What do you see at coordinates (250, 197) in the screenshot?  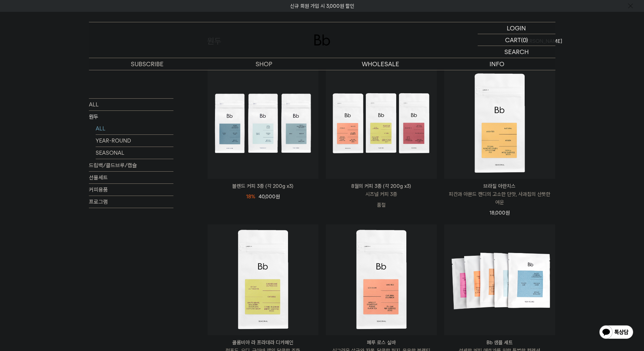 I see `div: 18%` at bounding box center [250, 197].